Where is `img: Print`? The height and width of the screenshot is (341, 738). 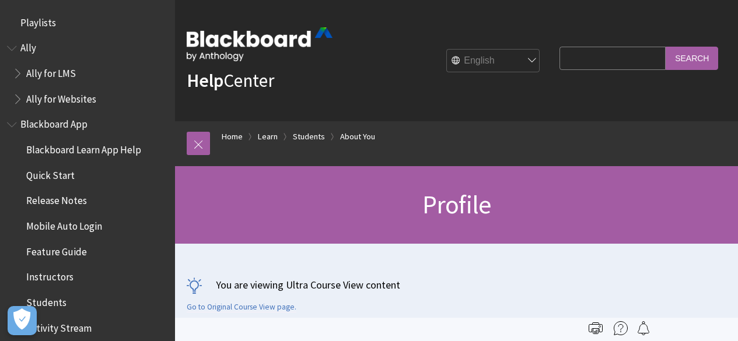
img: Print is located at coordinates (595, 328).